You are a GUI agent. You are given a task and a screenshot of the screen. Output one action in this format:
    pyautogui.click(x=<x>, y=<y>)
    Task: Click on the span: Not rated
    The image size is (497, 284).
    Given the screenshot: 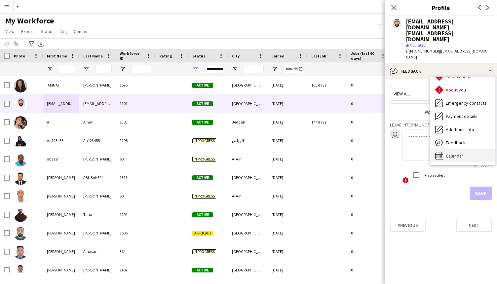 What is the action you would take?
    pyautogui.click(x=417, y=45)
    